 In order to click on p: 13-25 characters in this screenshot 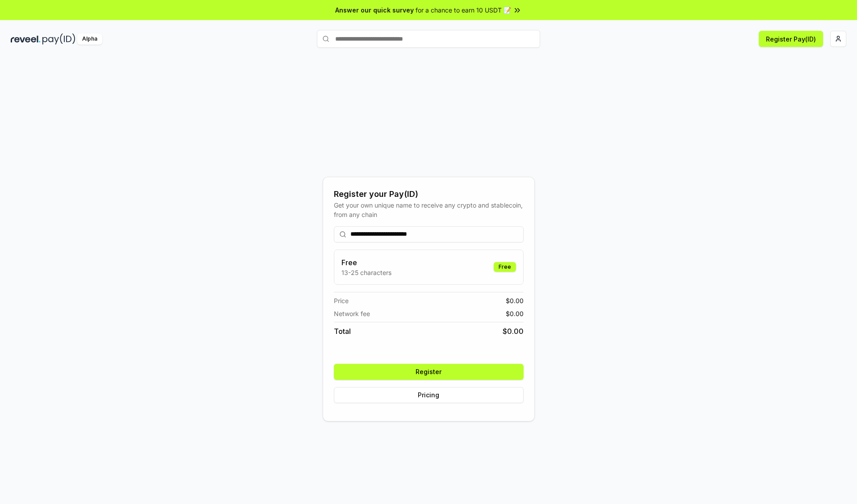, I will do `click(366, 272)`.